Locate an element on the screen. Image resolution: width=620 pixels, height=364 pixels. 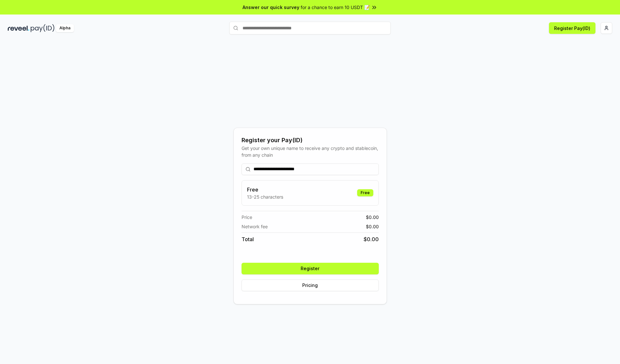
img: reveel_dark is located at coordinates (19, 28).